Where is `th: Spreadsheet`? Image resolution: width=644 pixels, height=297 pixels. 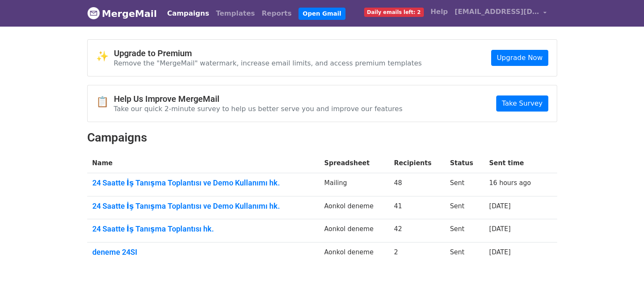 th: Spreadsheet is located at coordinates (354, 163).